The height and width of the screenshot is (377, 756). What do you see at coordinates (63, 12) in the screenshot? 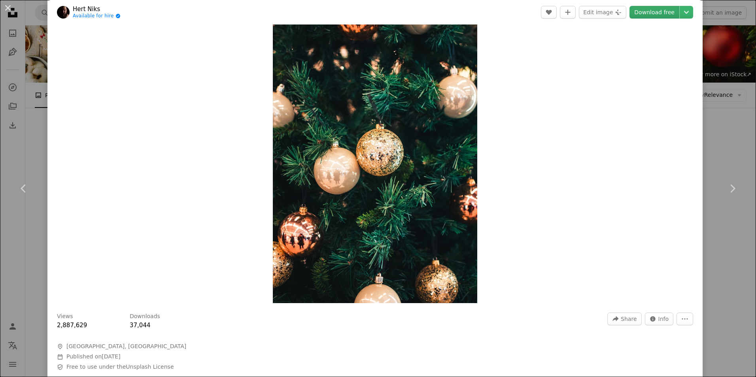
I see `a: Go to Hert Niks's profile` at bounding box center [63, 12].